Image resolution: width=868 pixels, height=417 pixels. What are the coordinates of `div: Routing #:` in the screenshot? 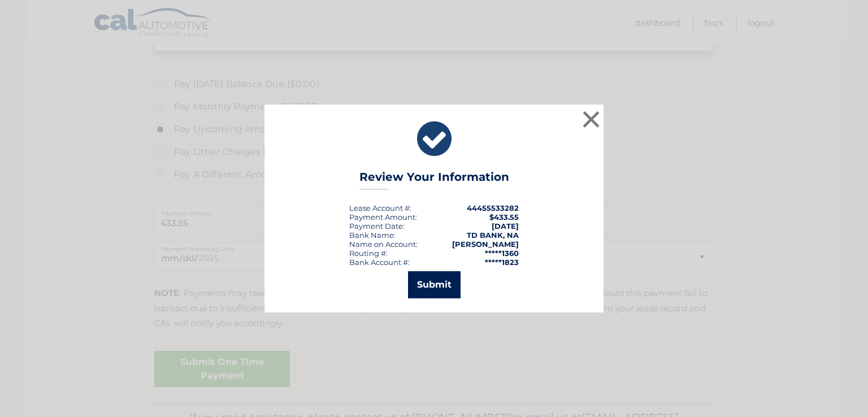 It's located at (368, 254).